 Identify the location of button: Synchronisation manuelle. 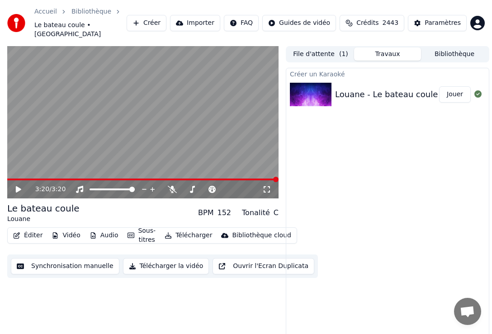
(65, 266).